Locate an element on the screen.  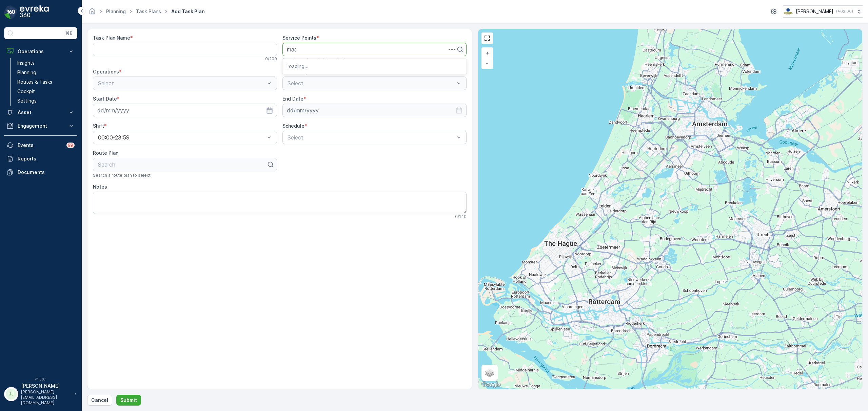
label: Shift is located at coordinates (98, 125).